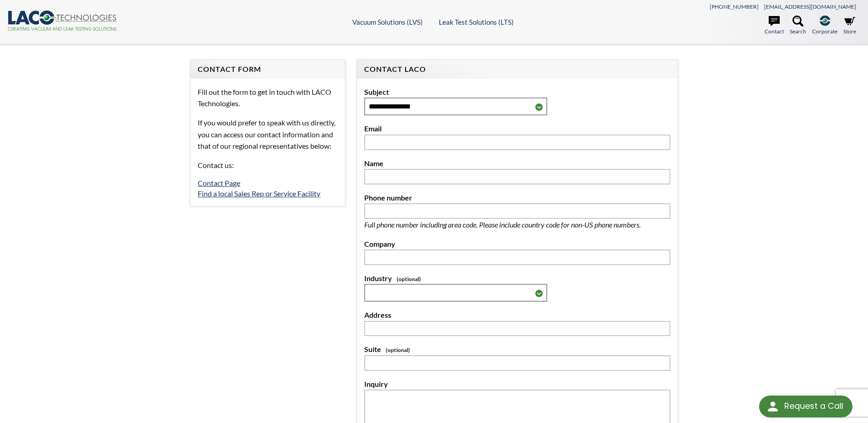 This screenshot has width=868, height=423. What do you see at coordinates (517, 129) in the screenshot?
I see `label: Email` at bounding box center [517, 129].